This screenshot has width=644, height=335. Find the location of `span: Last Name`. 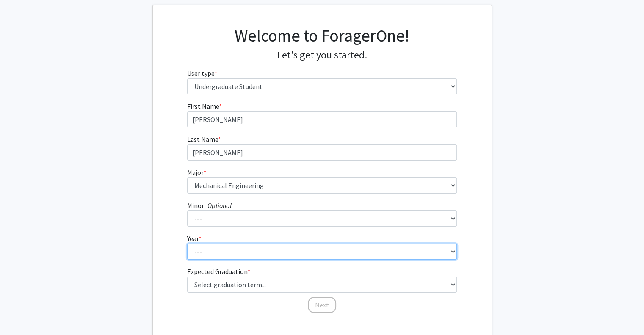

span: Last Name is located at coordinates (203, 140).